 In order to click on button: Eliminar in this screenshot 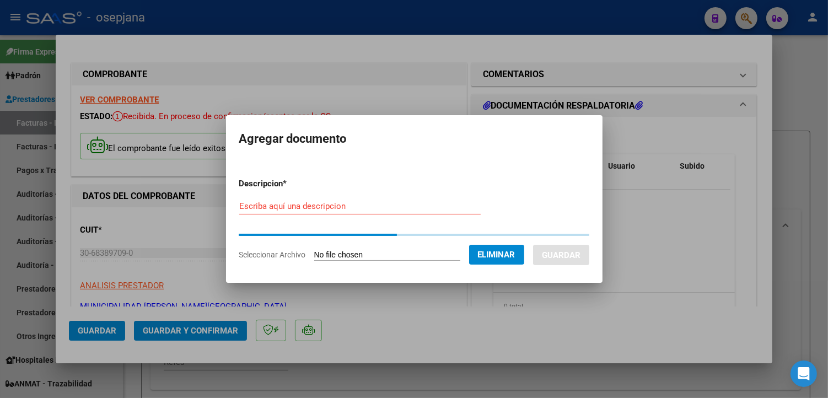, I will do `click(497, 255)`.